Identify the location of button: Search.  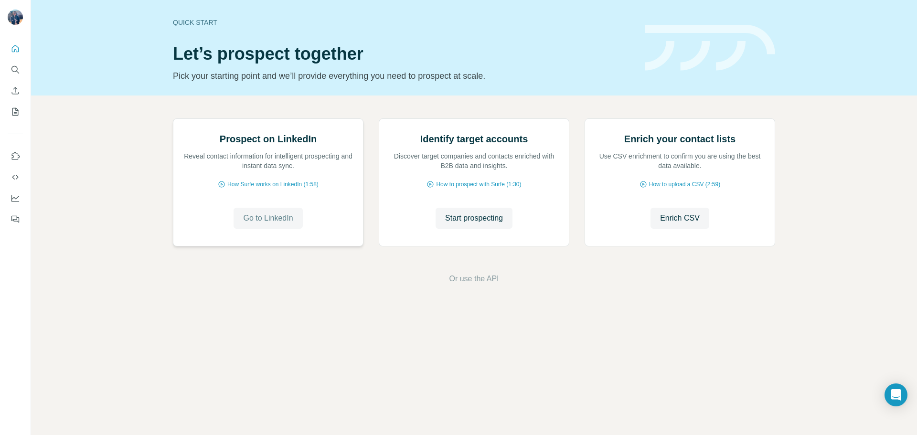
(15, 70).